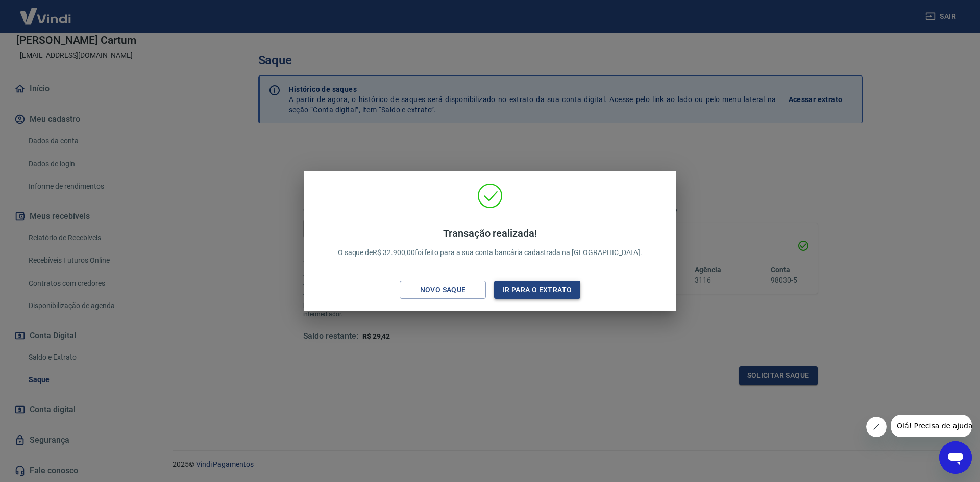  What do you see at coordinates (490, 233) in the screenshot?
I see `h4: Transação realizada!` at bounding box center [490, 233].